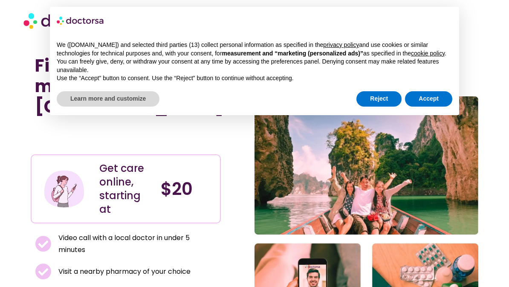 This screenshot has height=287, width=509. Describe the element at coordinates (255, 78) in the screenshot. I see `p: Use the “Accept” button to consent. Use the “Reject” button to continue without accepting.` at that location.